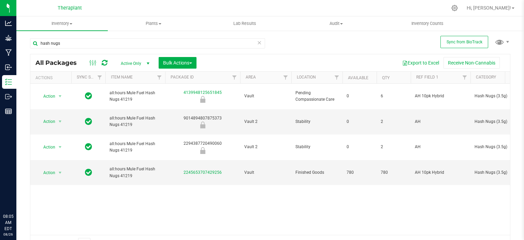 The image size is (524, 240). I want to click on span: Clear, so click(259, 43).